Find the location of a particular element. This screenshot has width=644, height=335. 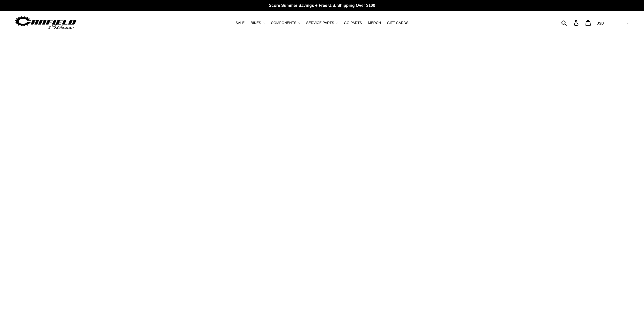

span: GG PARTS is located at coordinates (353, 23).